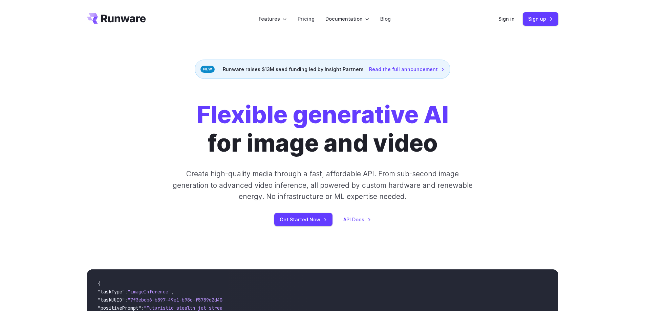  I want to click on a: Blog, so click(385, 19).